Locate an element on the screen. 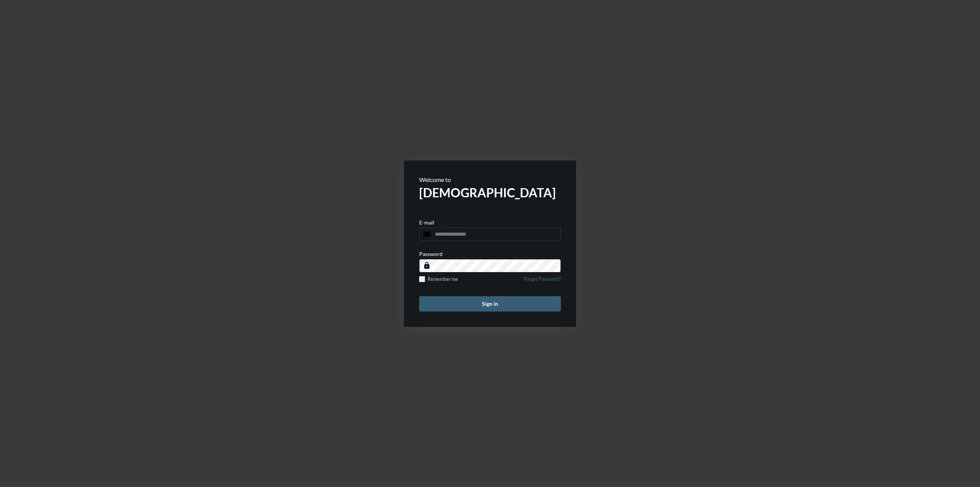 Image resolution: width=980 pixels, height=487 pixels. button: Sign in is located at coordinates (490, 304).